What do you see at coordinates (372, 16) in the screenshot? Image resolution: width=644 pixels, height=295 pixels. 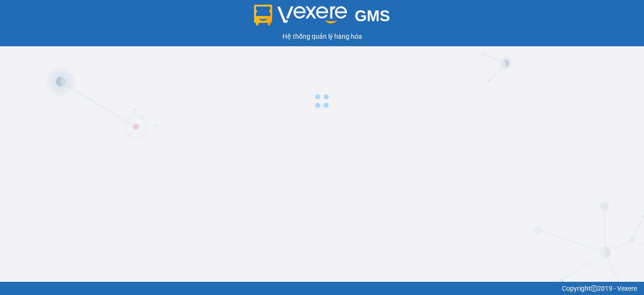 I see `span: GMS` at bounding box center [372, 16].